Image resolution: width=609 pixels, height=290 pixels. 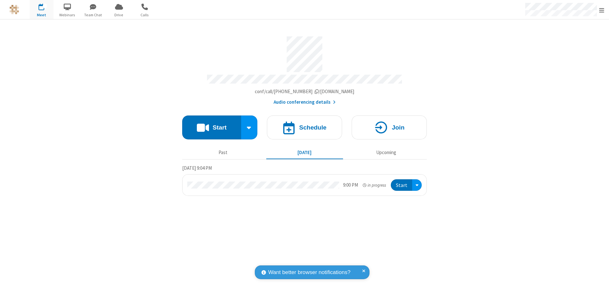 I want to click on button: Schedule, so click(x=305, y=127).